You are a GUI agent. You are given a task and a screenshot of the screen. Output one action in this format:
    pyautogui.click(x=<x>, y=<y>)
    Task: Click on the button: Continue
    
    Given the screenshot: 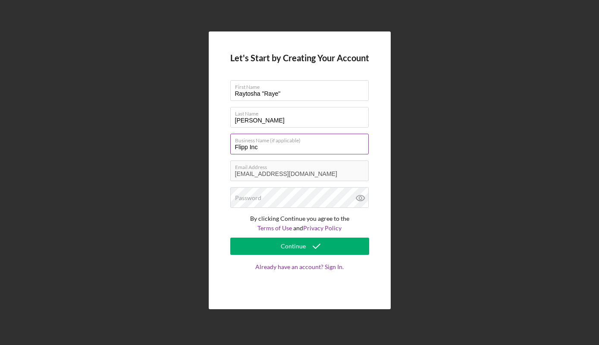 What is the action you would take?
    pyautogui.click(x=300, y=246)
    